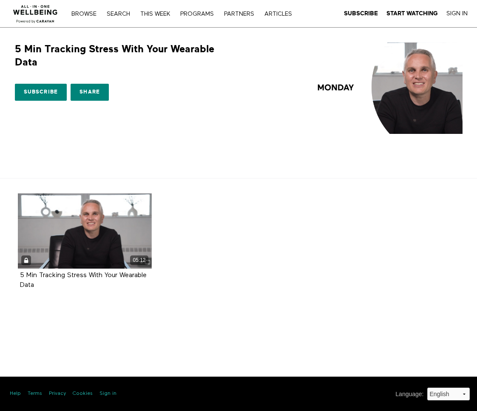 The height and width of the screenshot is (411, 477). What do you see at coordinates (125, 56) in the screenshot?
I see `h1: 5 Min Tracking Stress With Your Wearable Data` at bounding box center [125, 56].